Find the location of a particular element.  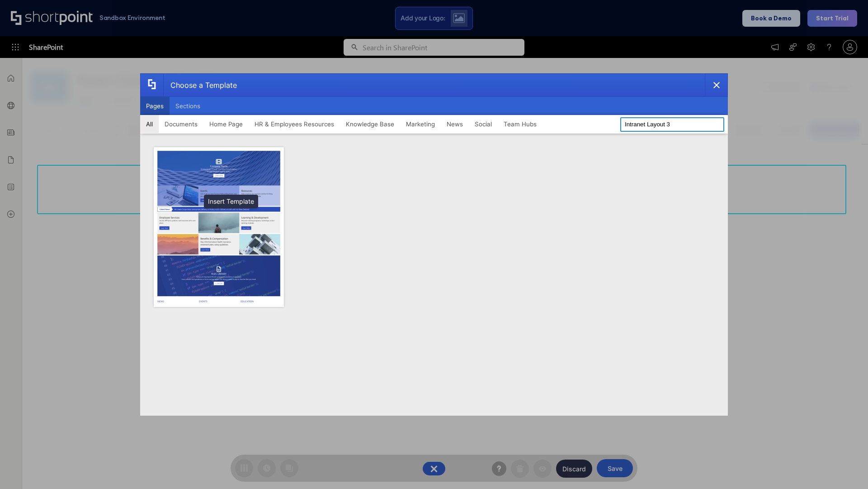

button: Social is located at coordinates (484, 124).